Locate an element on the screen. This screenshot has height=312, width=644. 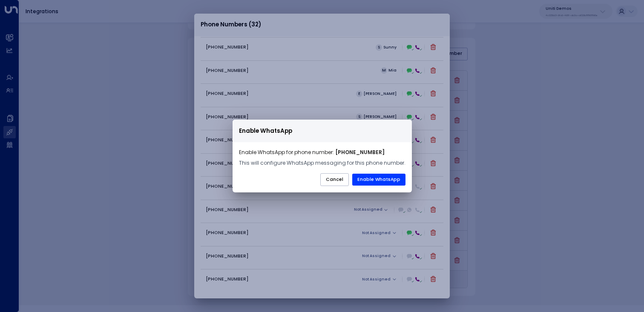
span: Enable WhatsApp is located at coordinates (265, 131).